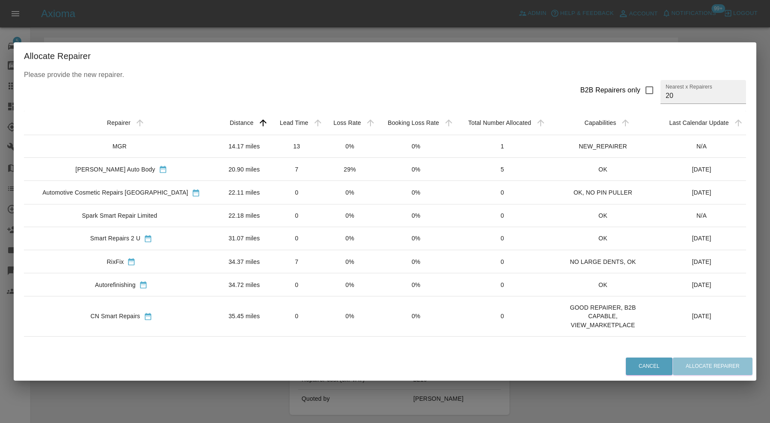 The width and height of the screenshot is (770, 423). Describe the element at coordinates (115, 285) in the screenshot. I see `div: Autorefinishing` at that location.